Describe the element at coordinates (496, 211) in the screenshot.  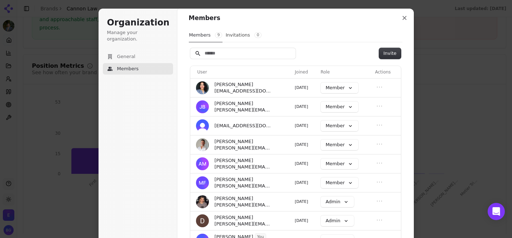
I see `div: Open Intercom Messenger` at that location.